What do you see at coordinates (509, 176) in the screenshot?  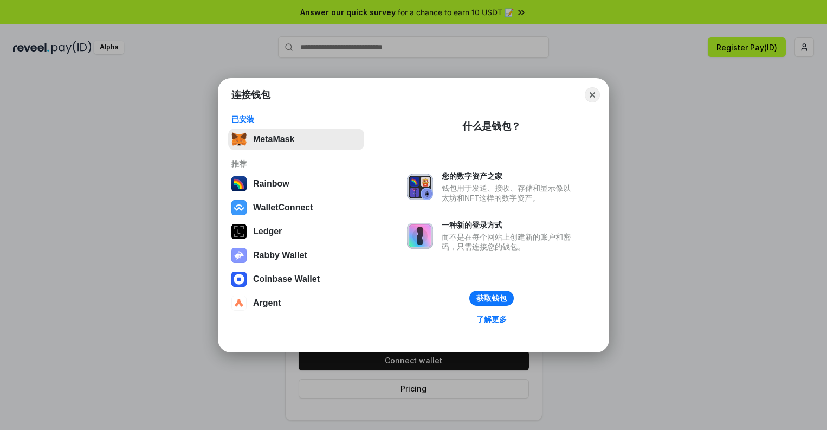 I see `div: 您的数字资产之家` at bounding box center [509, 176].